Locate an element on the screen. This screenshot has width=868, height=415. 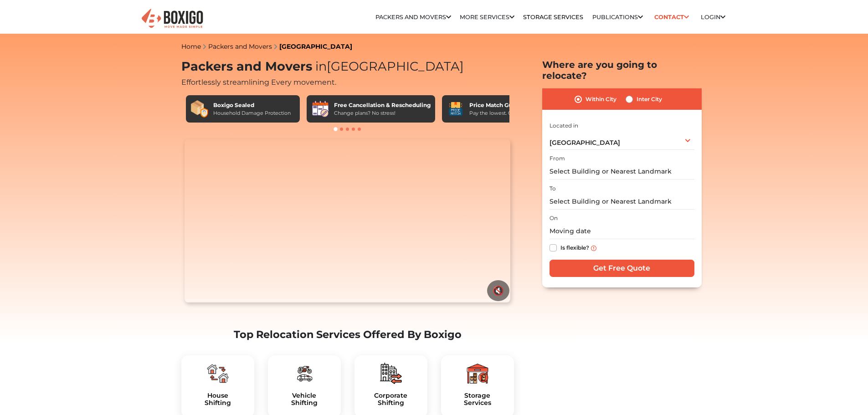
img: Boxigo is located at coordinates (172, 19).